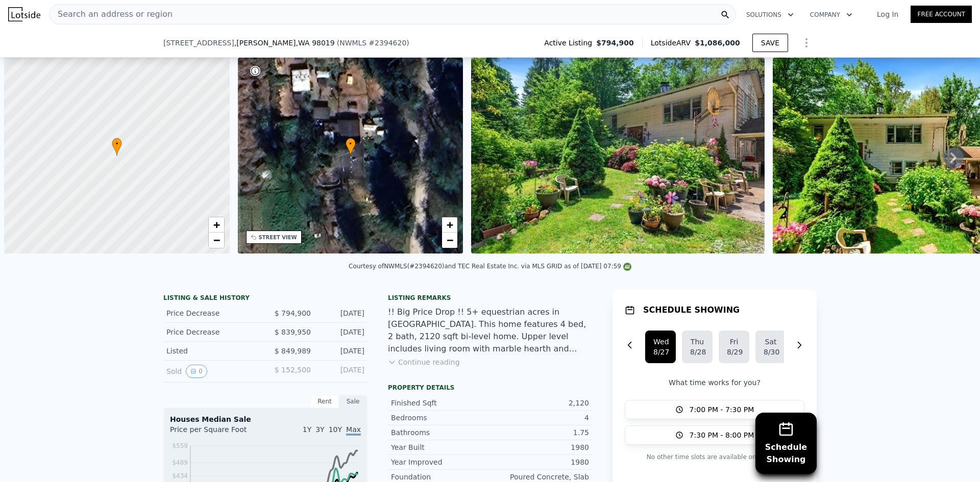 The image size is (980, 482). Describe the element at coordinates (540, 477) in the screenshot. I see `div: Poured Concrete, Slab` at that location.